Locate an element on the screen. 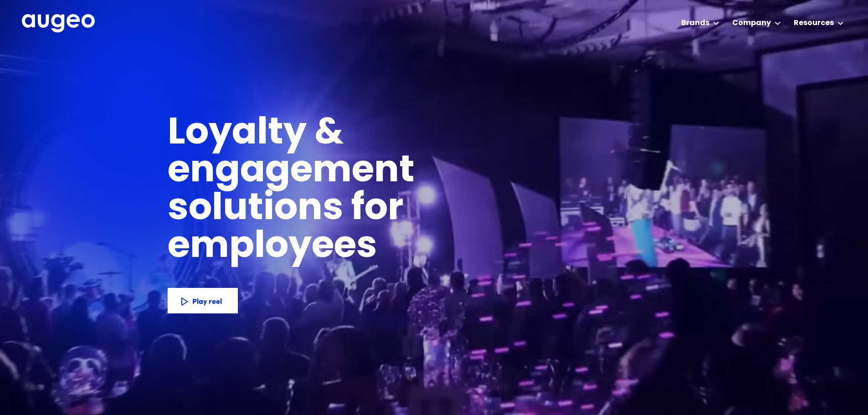 This screenshot has height=415, width=868. div: Brands is located at coordinates (695, 24).